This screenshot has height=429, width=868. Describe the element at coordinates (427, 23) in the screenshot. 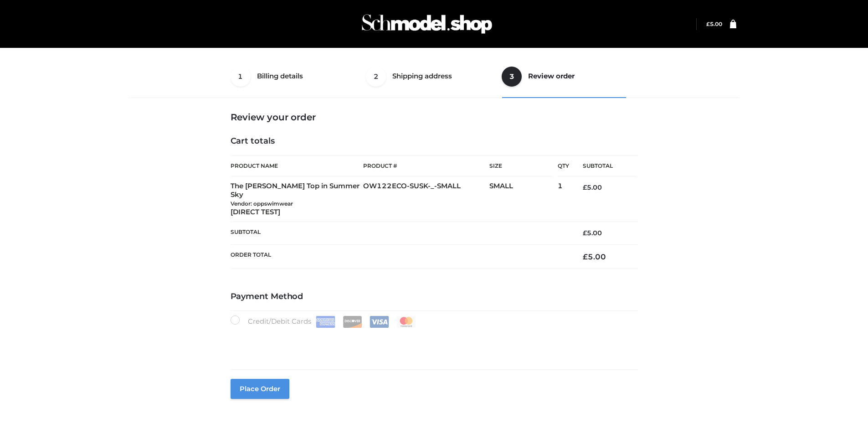

I see `a: Schmodel Admin 964` at that location.